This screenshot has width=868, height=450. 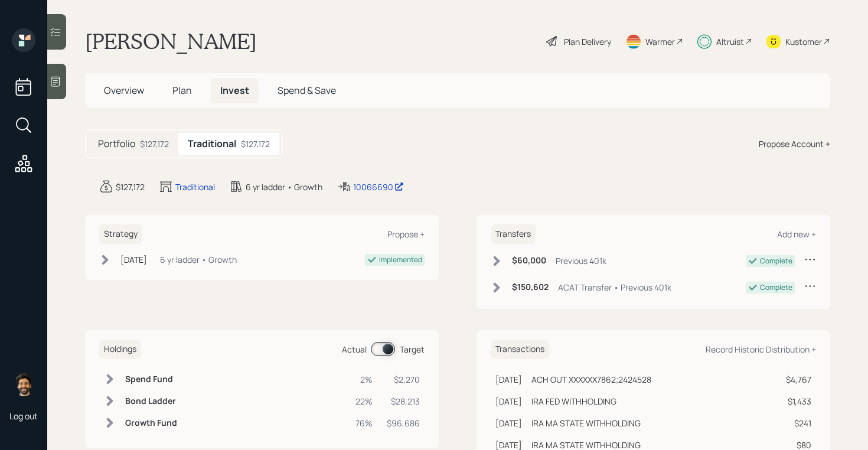 What do you see at coordinates (588, 41) in the screenshot?
I see `div: Plan Delivery` at bounding box center [588, 41].